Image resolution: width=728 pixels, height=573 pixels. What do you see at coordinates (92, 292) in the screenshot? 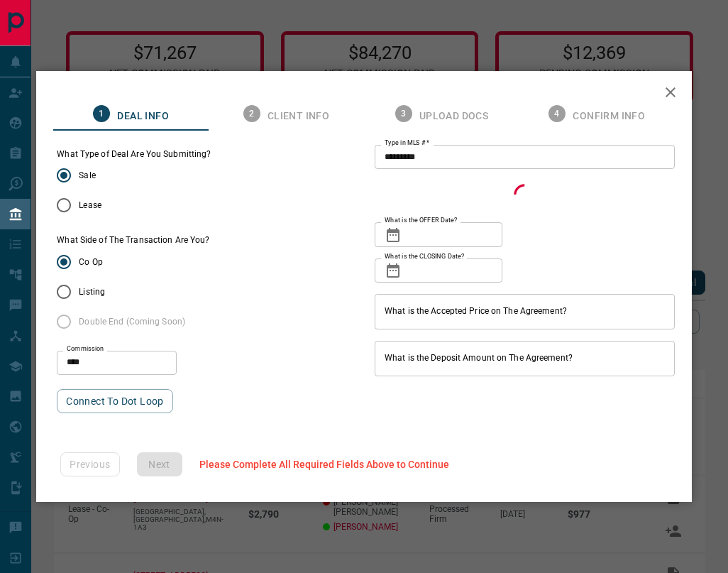
I see `span: Listing` at bounding box center [92, 292].